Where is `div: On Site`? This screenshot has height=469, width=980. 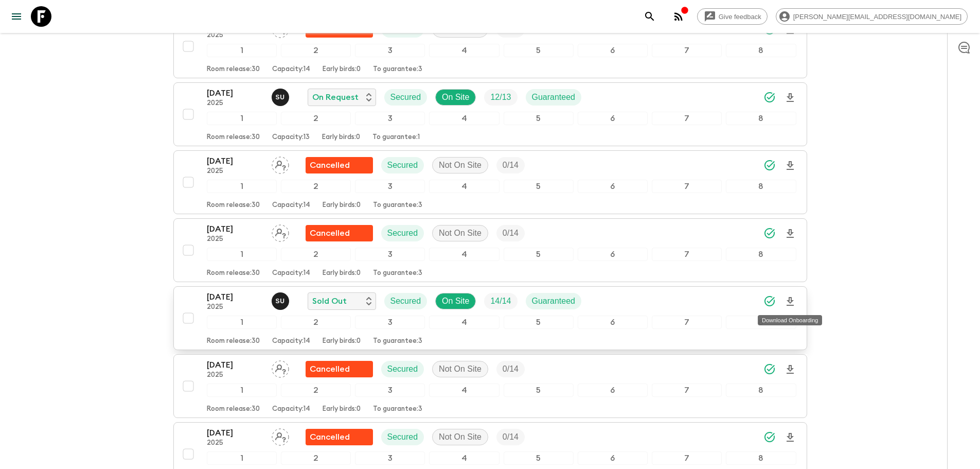 div: On Site is located at coordinates (455, 301).